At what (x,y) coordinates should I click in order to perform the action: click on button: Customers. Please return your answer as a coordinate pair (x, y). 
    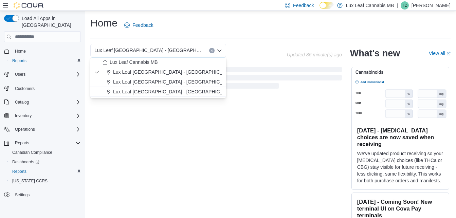
    Looking at the image, I should click on (42, 88).